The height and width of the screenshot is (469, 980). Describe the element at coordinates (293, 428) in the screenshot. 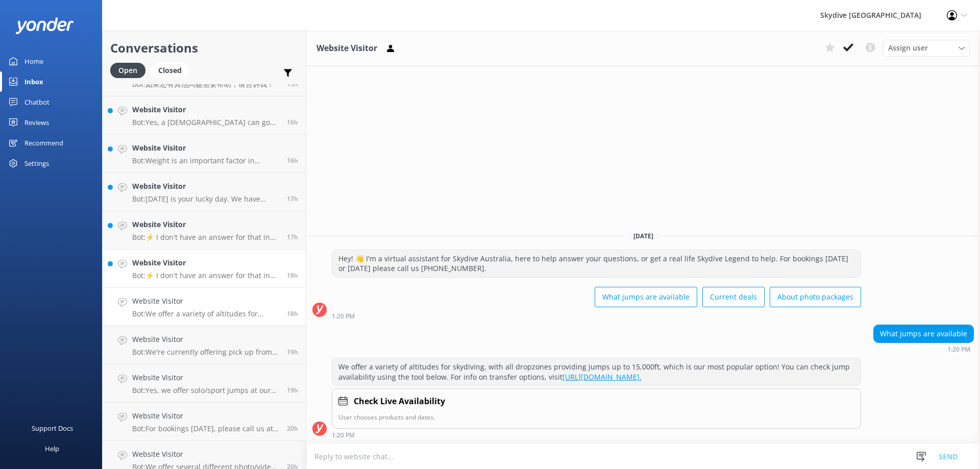

I see `span: Oct 12 2025 12:02pm (UTC +10:00) Australia/Brisbane` at that location.